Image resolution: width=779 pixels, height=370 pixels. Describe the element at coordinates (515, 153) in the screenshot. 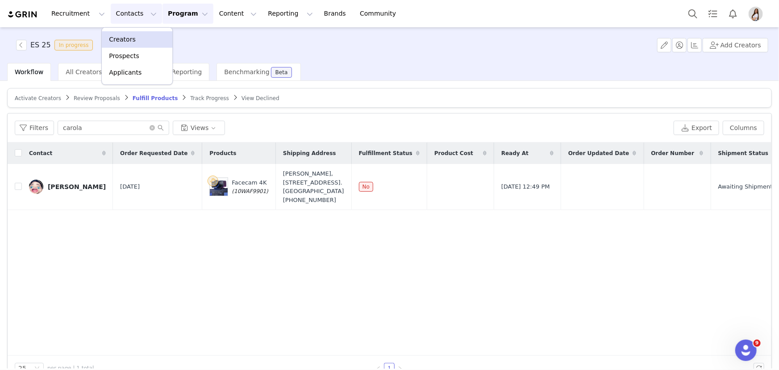

I see `span: Ready At` at that location.